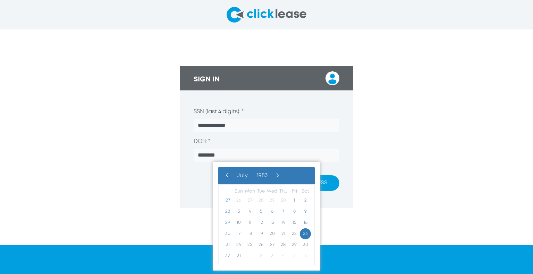 The image size is (533, 274). Describe the element at coordinates (294, 223) in the screenshot. I see `span: 15` at that location.